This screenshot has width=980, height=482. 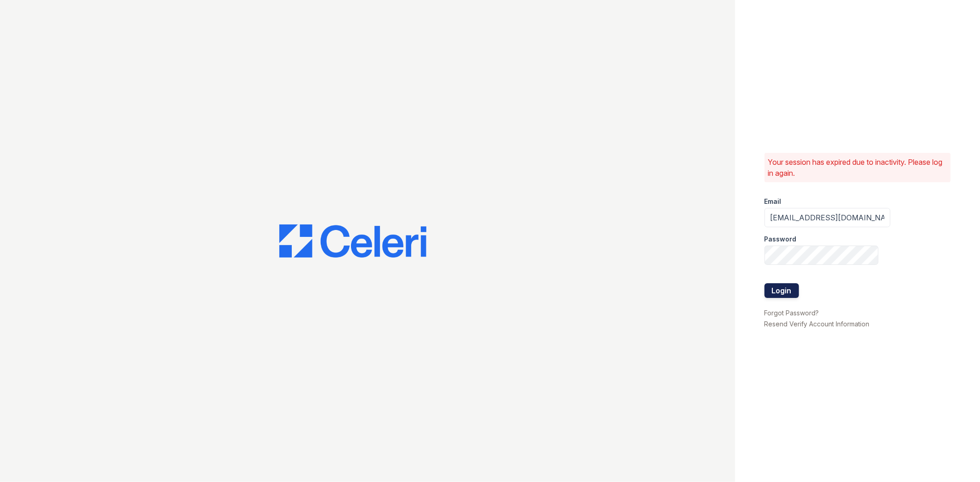 What do you see at coordinates (858, 167) in the screenshot?
I see `p: Your session has expired due to inactivity. Please log in again.` at bounding box center [858, 167].